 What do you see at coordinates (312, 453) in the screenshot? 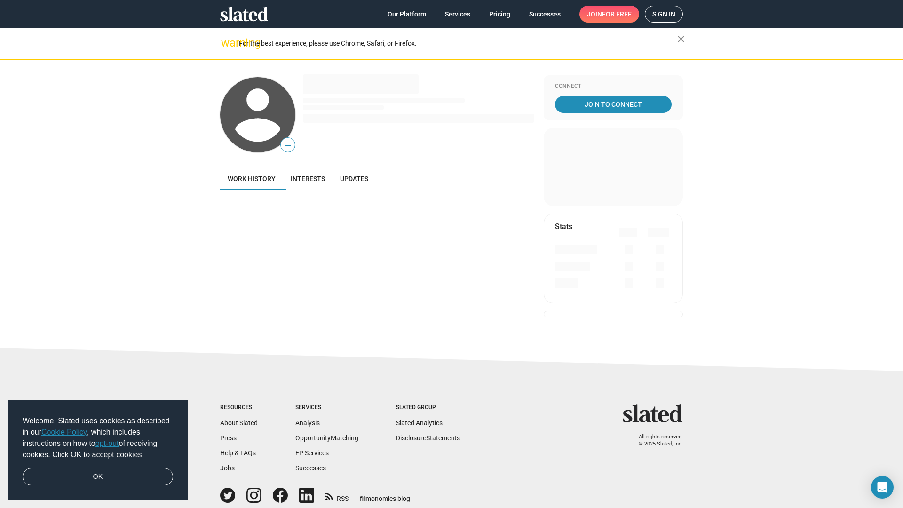
I see `a: EP Services` at bounding box center [312, 453].